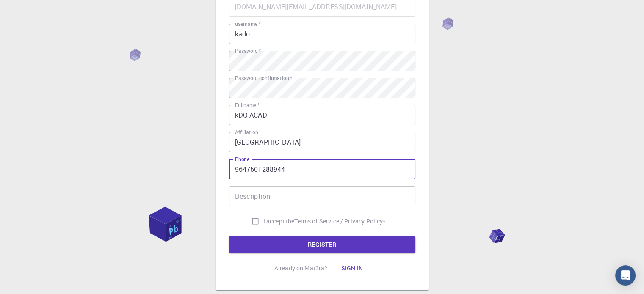 The width and height of the screenshot is (644, 294). I want to click on p: Terms of Service / Privacy Policy *, so click(340, 221).